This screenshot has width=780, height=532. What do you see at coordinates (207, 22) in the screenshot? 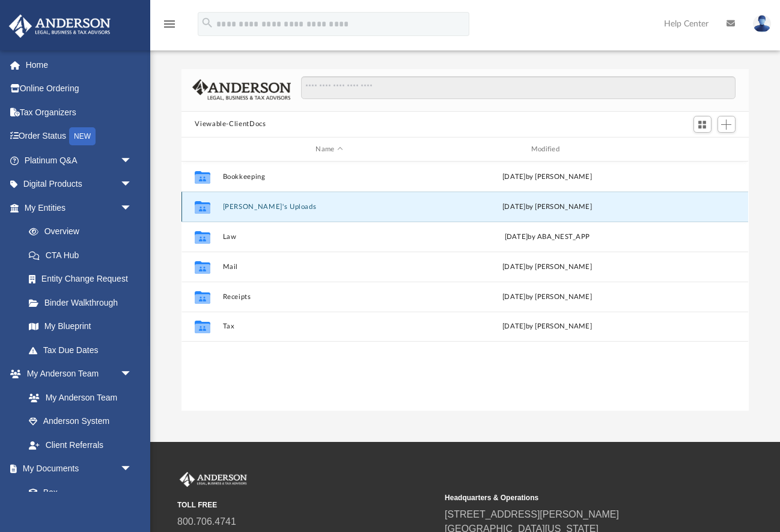
I see `i: search` at bounding box center [207, 22].